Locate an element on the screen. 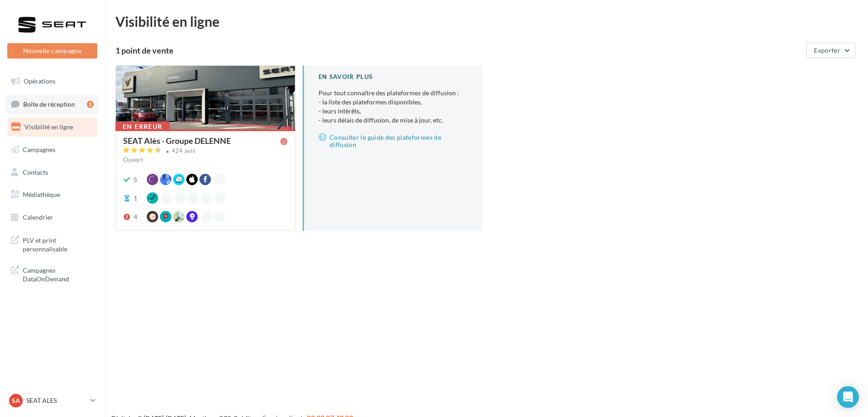 This screenshot has width=868, height=417. a: Boîte de réception1 is located at coordinates (52, 104).